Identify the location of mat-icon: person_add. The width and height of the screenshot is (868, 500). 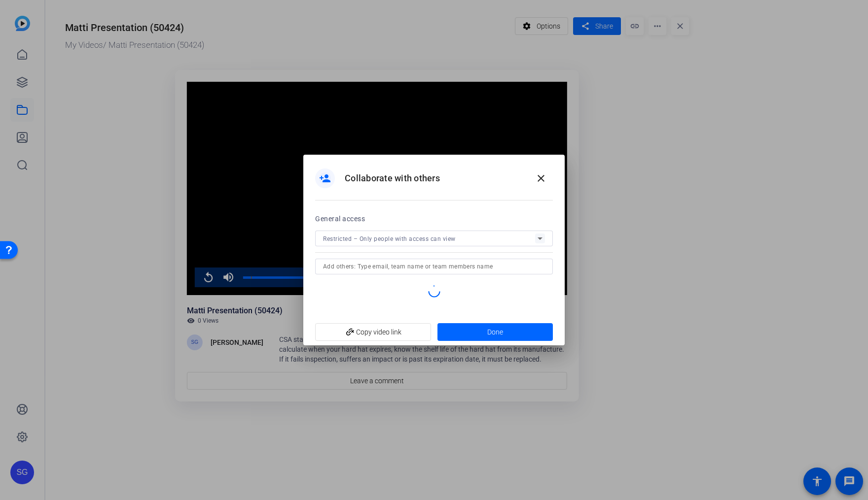
(325, 178).